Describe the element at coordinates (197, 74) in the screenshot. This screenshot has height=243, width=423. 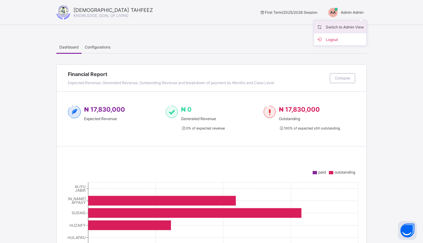
I see `span: Financial Report` at that location.